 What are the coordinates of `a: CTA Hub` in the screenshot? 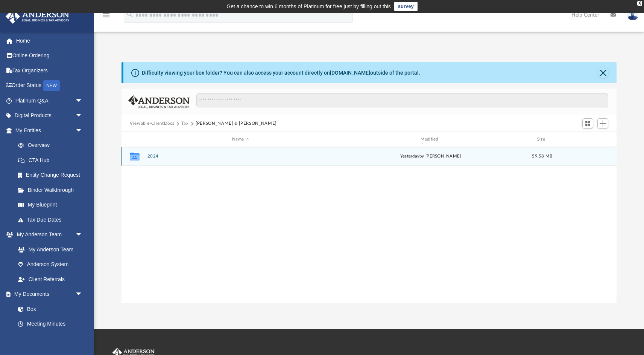 It's located at (52, 160).